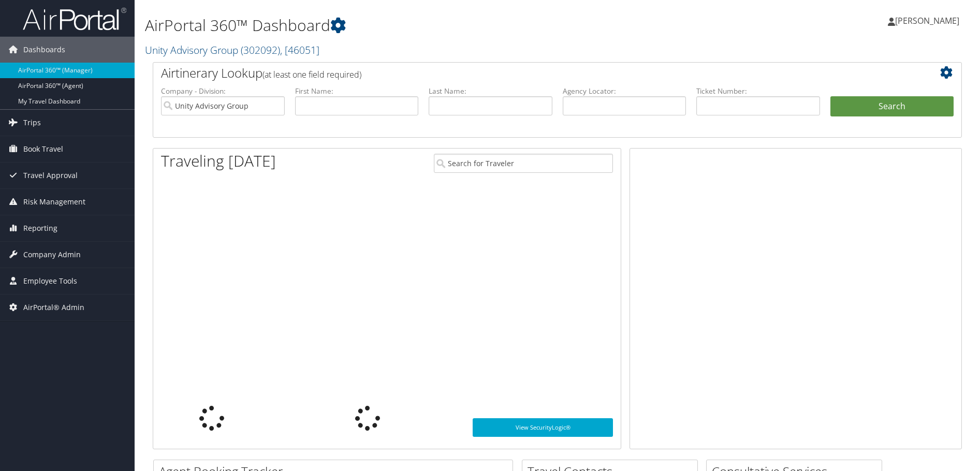  Describe the element at coordinates (523, 163) in the screenshot. I see `input: Search for Traveler` at that location.